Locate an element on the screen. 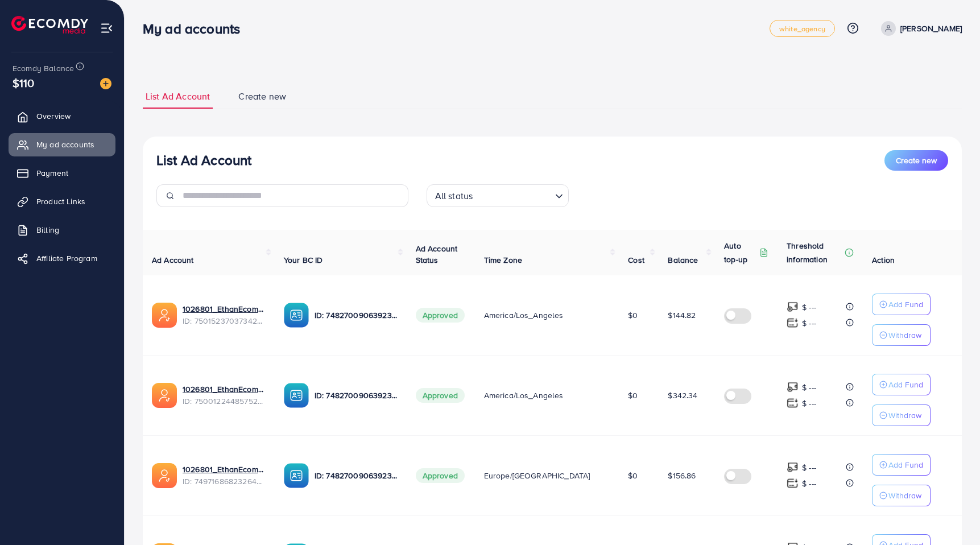 The width and height of the screenshot is (980, 545). a: 1026801_EthanEcom-THU-US_1746584597542 is located at coordinates (224, 309).